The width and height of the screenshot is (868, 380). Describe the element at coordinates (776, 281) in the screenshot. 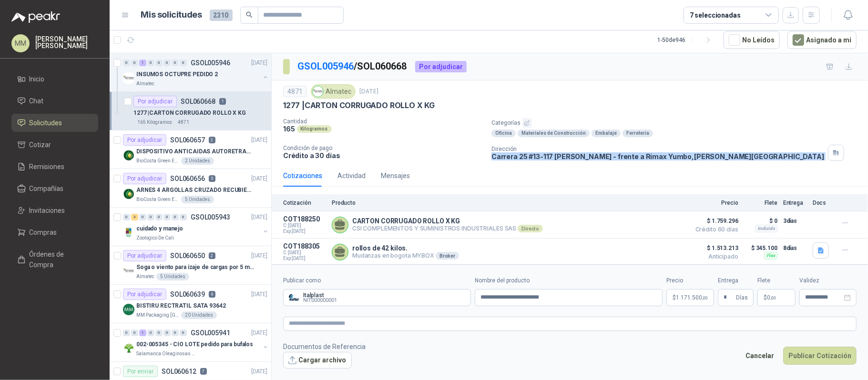

I see `label: Flete` at that location.